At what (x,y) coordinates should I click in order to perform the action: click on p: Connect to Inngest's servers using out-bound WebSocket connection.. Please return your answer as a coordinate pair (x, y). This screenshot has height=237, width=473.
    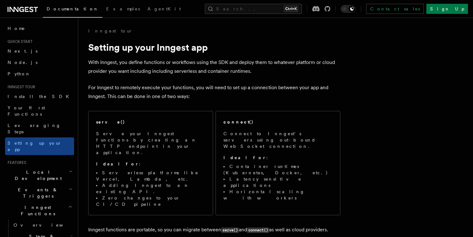
    Looking at the image, I should click on (278, 140).